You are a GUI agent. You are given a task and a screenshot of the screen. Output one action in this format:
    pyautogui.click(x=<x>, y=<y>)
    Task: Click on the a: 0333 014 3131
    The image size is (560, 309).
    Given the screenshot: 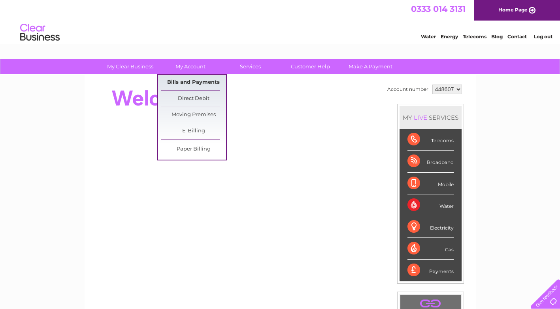 What is the action you would take?
    pyautogui.click(x=438, y=9)
    